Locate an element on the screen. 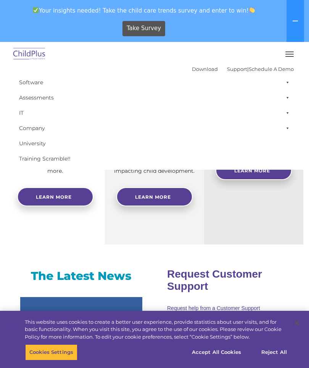  button: Close is located at coordinates (297, 323).